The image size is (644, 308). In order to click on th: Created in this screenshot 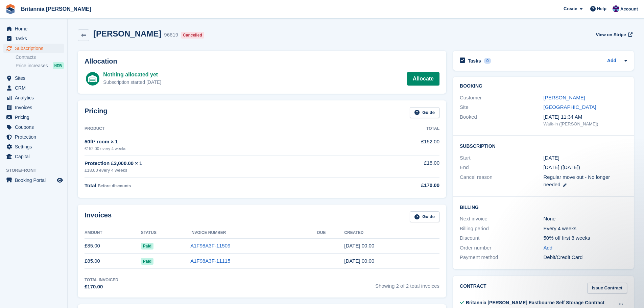, I will do `click(392, 233)`.